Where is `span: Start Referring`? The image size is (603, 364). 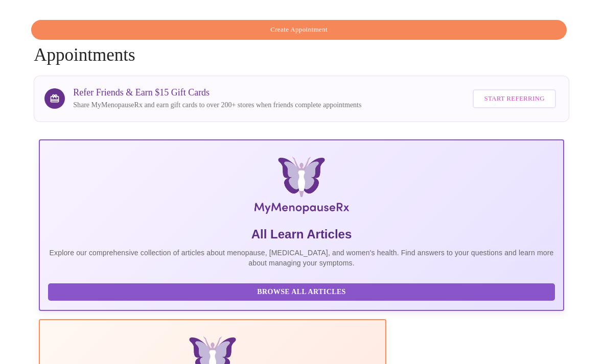
span: Start Referring is located at coordinates (514, 98).